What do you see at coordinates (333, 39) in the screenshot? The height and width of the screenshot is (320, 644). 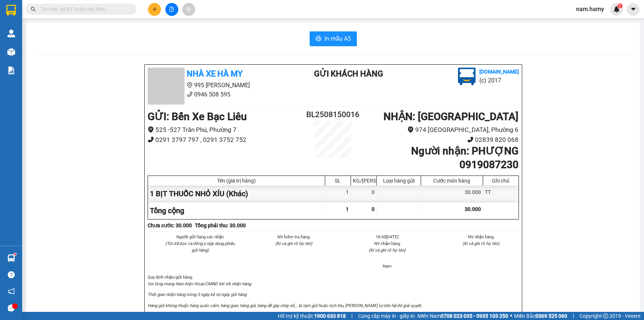 I see `button: printerIn mẫu A5` at bounding box center [333, 39].